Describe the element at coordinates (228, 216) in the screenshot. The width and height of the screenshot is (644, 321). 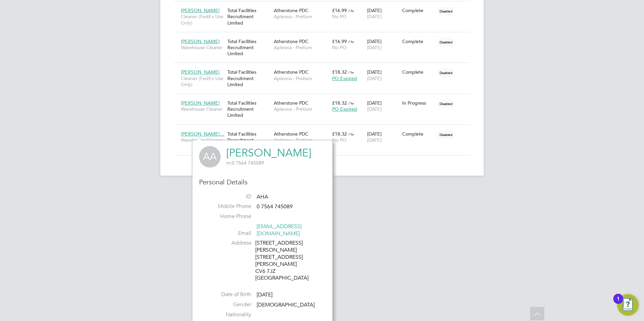
I see `label: Home Phone` at that location.